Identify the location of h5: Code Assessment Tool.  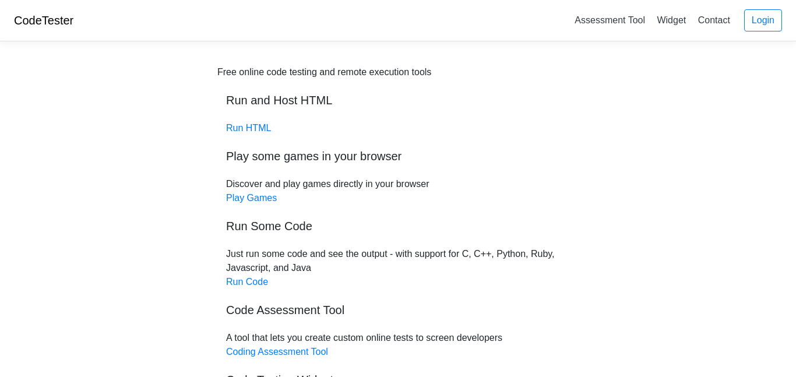
(398, 310).